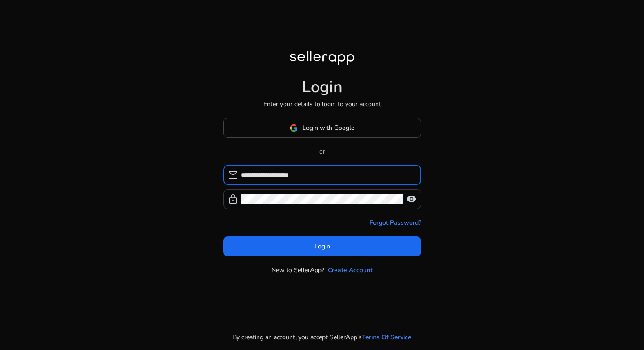 The width and height of the screenshot is (644, 350). Describe the element at coordinates (322, 246) in the screenshot. I see `span: Login` at that location.